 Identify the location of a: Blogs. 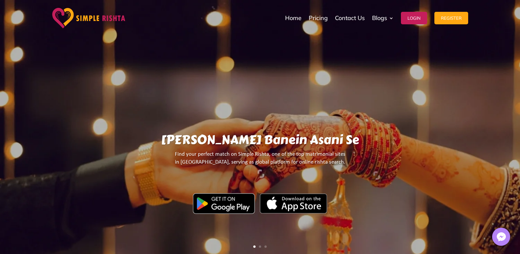
(383, 18).